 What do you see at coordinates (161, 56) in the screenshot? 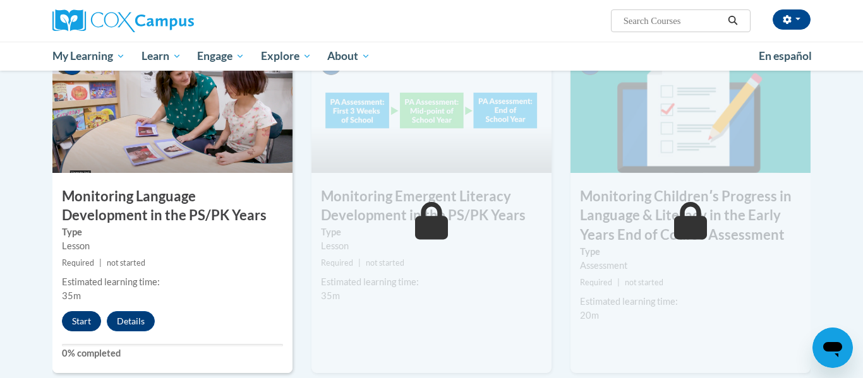
I see `span: Learn` at bounding box center [161, 56].